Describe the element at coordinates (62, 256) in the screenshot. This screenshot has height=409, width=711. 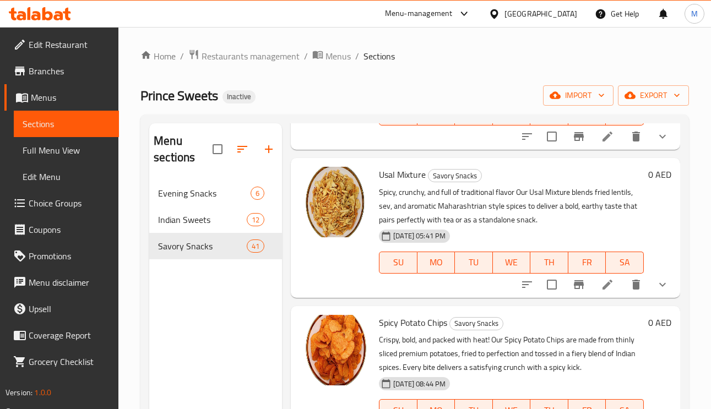
I see `a: Promotions` at that location.